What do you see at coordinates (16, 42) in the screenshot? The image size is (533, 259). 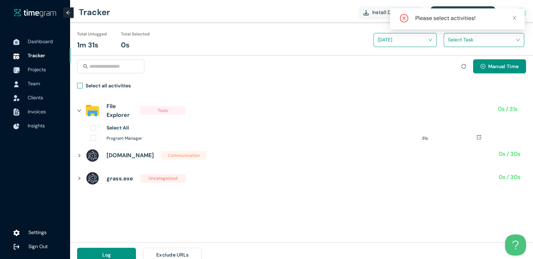 I see `img: DashboardIcon` at bounding box center [16, 42].